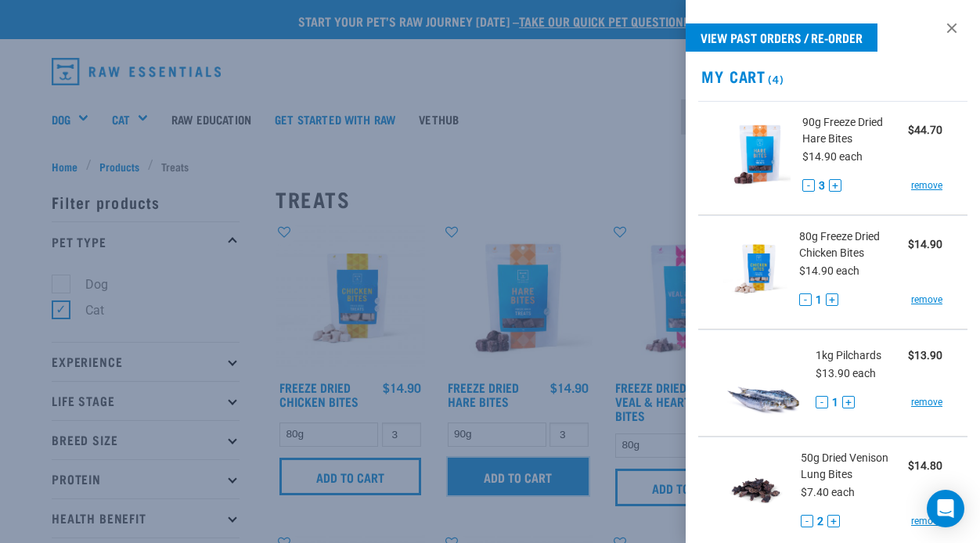 This screenshot has width=980, height=543. Describe the element at coordinates (855, 466) in the screenshot. I see `span: 50g Dried Venison Lung Bites` at that location.